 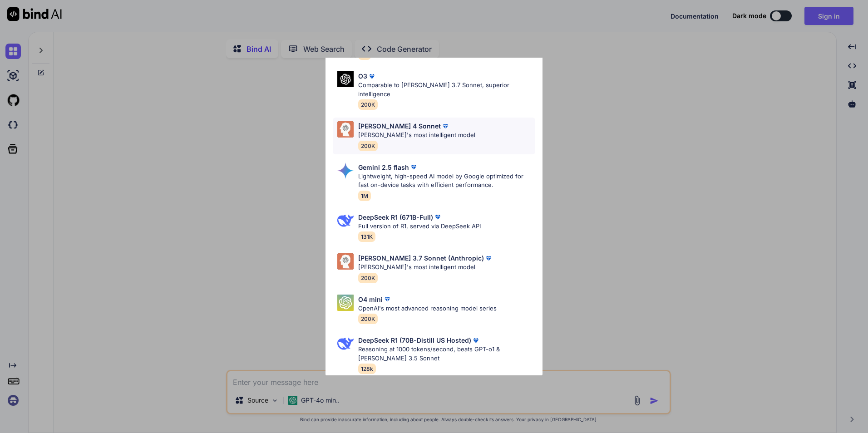 What do you see at coordinates (367, 236) in the screenshot?
I see `span: 131K` at bounding box center [367, 236].